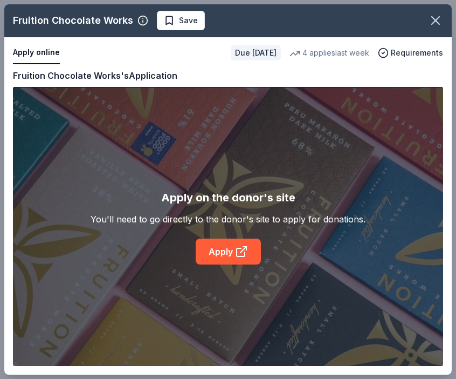 This screenshot has width=456, height=379. What do you see at coordinates (36, 53) in the screenshot?
I see `button: Apply online` at bounding box center [36, 53].